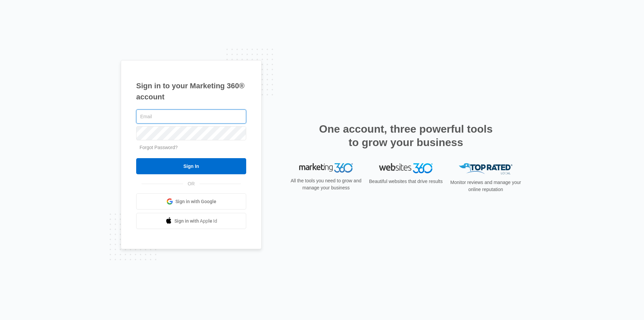 The image size is (644, 320). I want to click on a: Forgot Password?, so click(159, 147).